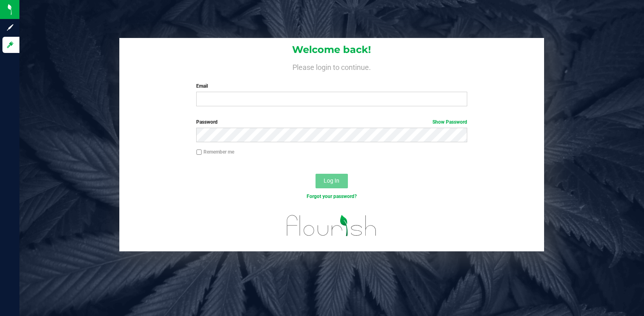 This screenshot has width=644, height=316. What do you see at coordinates (199, 153) in the screenshot?
I see `input: Remember me` at bounding box center [199, 153].